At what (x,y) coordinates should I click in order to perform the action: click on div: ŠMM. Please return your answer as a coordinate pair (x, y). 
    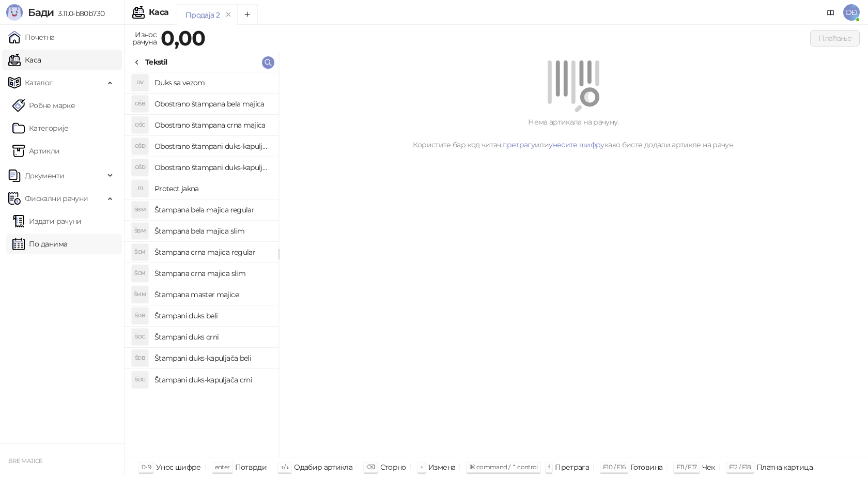
    Looking at the image, I should click on (140, 295).